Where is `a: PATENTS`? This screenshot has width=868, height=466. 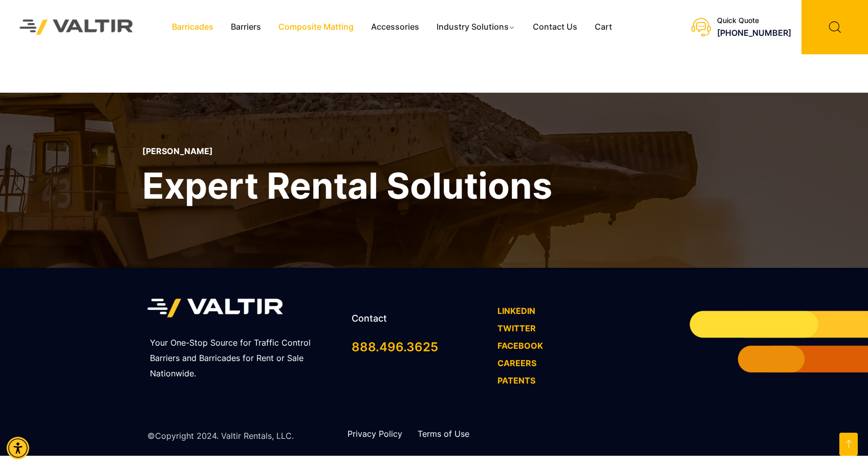
a: PATENTS is located at coordinates (517, 381).